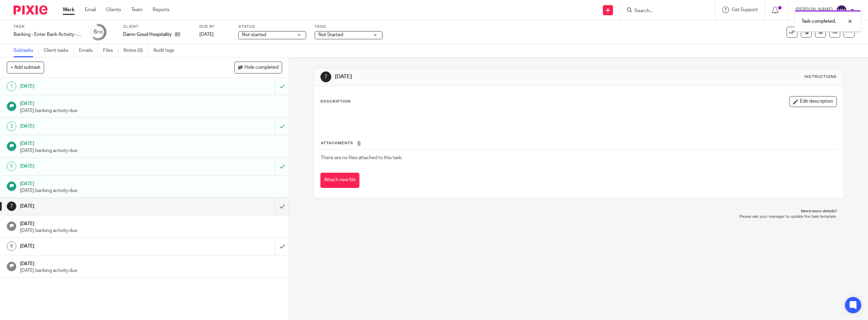 The width and height of the screenshot is (868, 320). Describe the element at coordinates (11, 126) in the screenshot. I see `div: 3` at that location.